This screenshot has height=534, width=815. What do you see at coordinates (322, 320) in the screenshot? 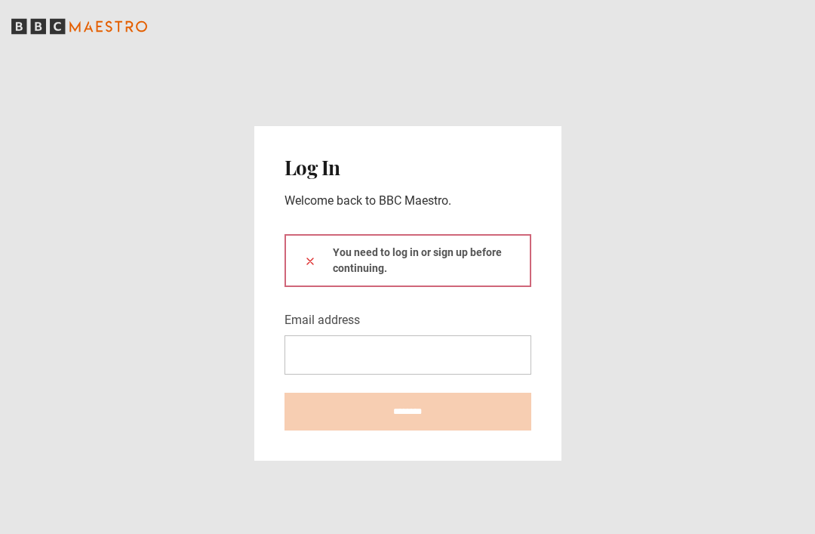
I see `label: Email address` at bounding box center [322, 320].